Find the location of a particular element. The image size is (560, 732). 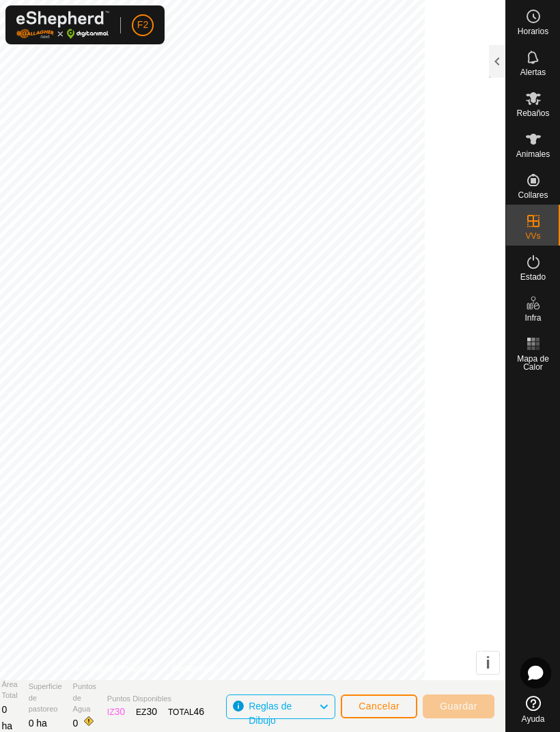

a: Ayuda is located at coordinates (532, 710).